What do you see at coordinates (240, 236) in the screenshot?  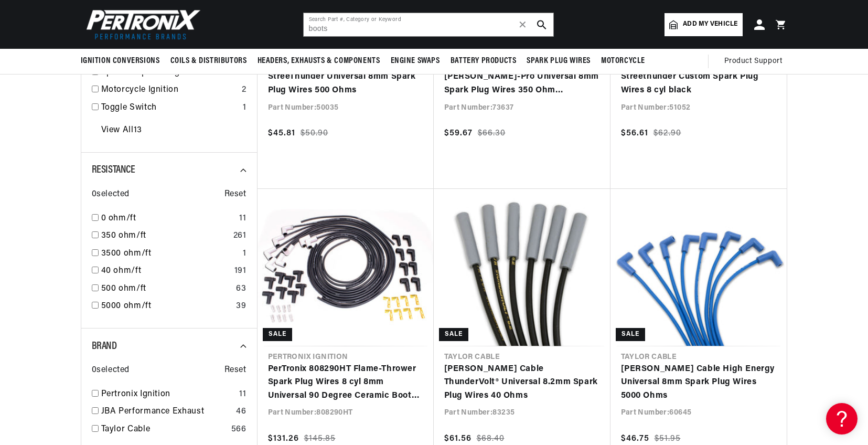 I see `div: 261` at bounding box center [240, 236].